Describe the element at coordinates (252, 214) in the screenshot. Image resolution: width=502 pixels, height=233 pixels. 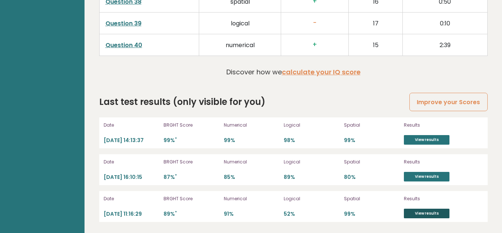
I see `p: 91%` at that location.